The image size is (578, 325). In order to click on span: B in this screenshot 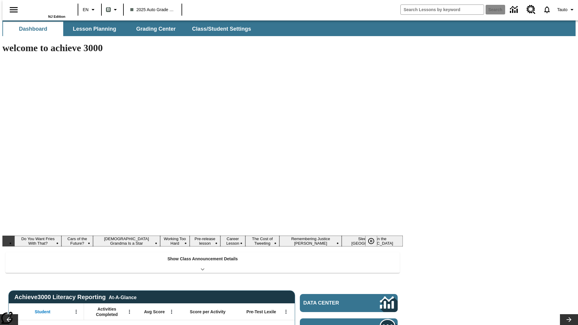, I will do `click(108, 9)`.